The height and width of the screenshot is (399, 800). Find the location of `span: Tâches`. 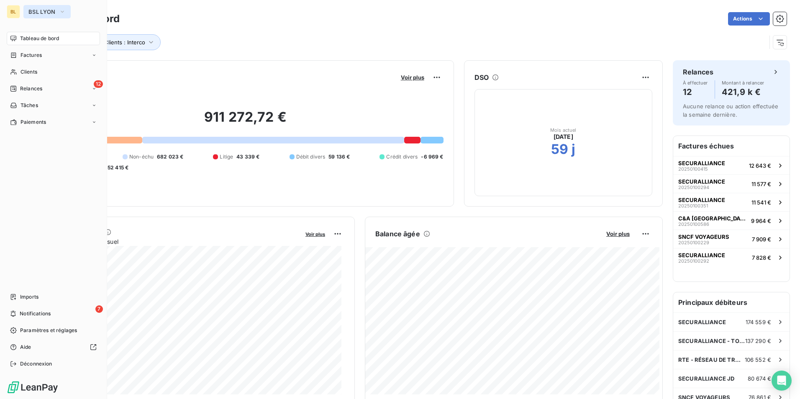

span: Tâches is located at coordinates (29, 105).